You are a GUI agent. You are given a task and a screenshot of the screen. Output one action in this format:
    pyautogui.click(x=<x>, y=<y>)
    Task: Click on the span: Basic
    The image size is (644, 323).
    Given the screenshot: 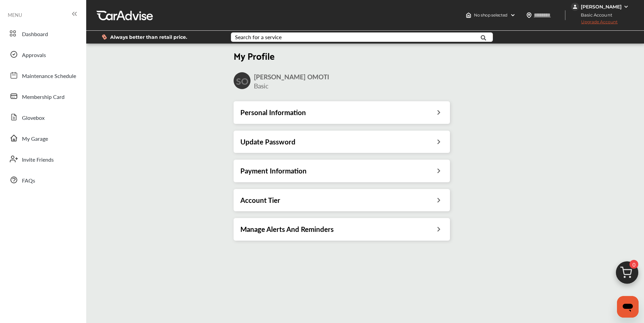 What is the action you would take?
    pyautogui.click(x=261, y=85)
    